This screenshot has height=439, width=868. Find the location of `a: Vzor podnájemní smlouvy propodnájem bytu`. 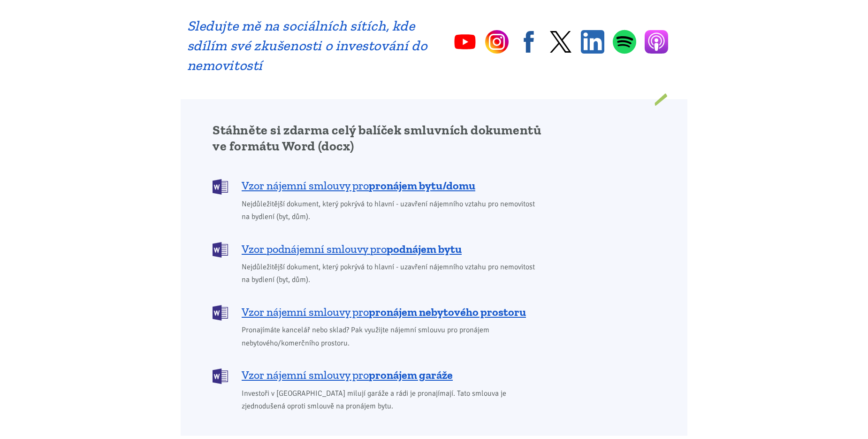

a: Vzor podnájemní smlouvy propodnájem bytu is located at coordinates (376, 248).